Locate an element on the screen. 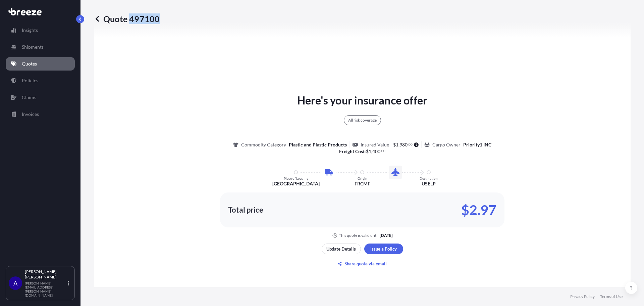 Image resolution: width=644 pixels, height=306 pixels. p: Quote 497100 is located at coordinates (127, 19).